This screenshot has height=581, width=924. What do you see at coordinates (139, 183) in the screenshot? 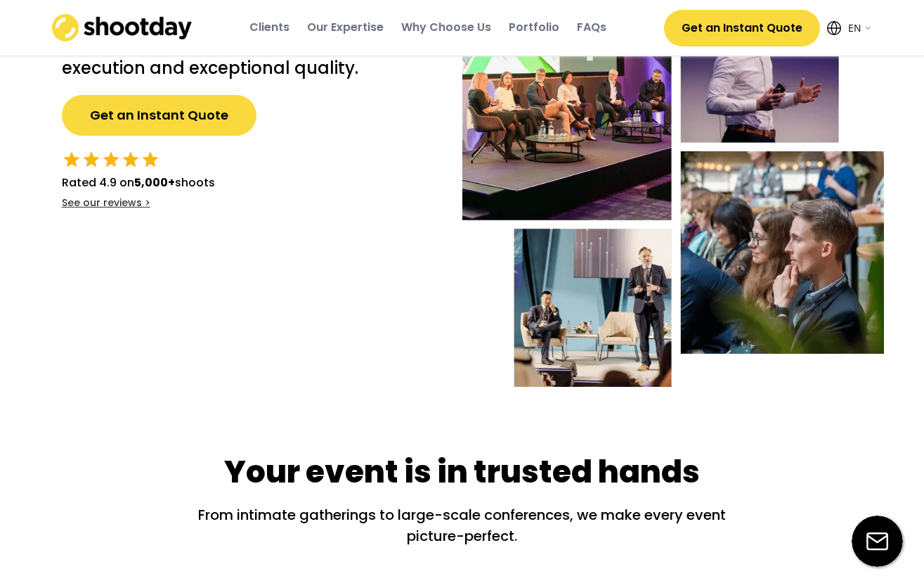
I see `div: Rated 4.9 on shoots` at bounding box center [139, 183].